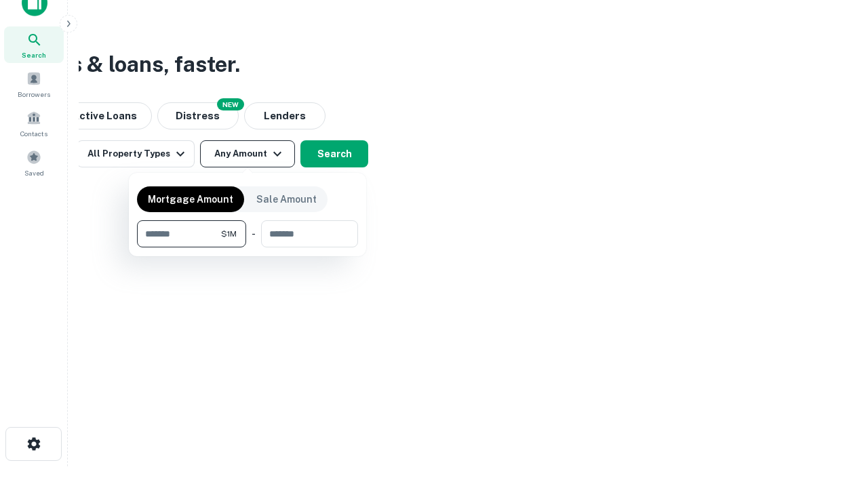  I want to click on span: $1M, so click(229, 234).